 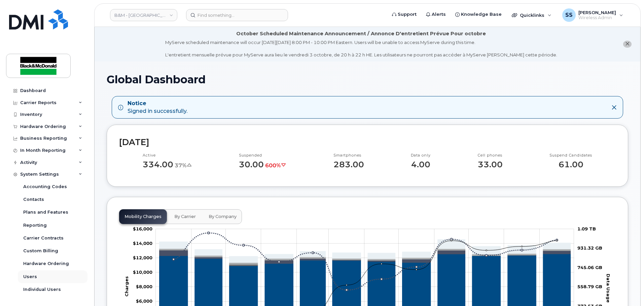 What do you see at coordinates (144, 287) in the screenshot?
I see `tspan: $8,000` at bounding box center [144, 287].